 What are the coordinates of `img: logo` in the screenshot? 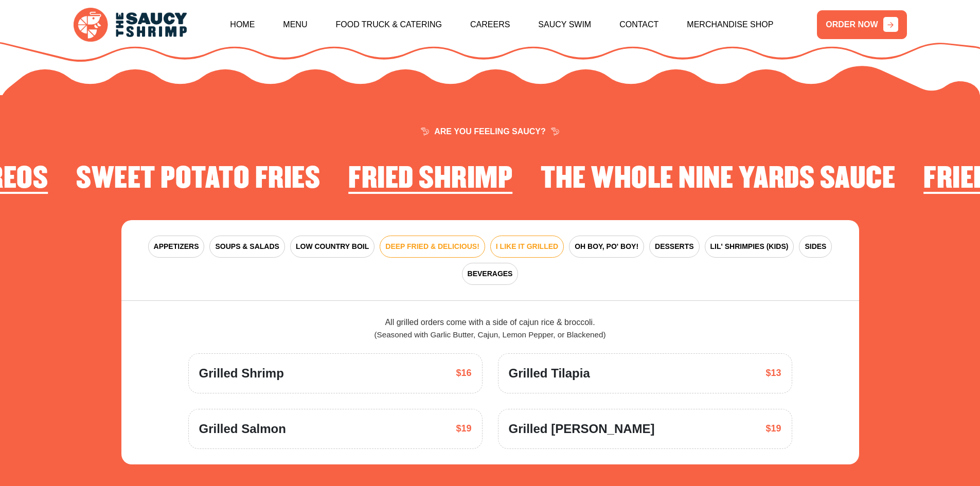 It's located at (130, 24).